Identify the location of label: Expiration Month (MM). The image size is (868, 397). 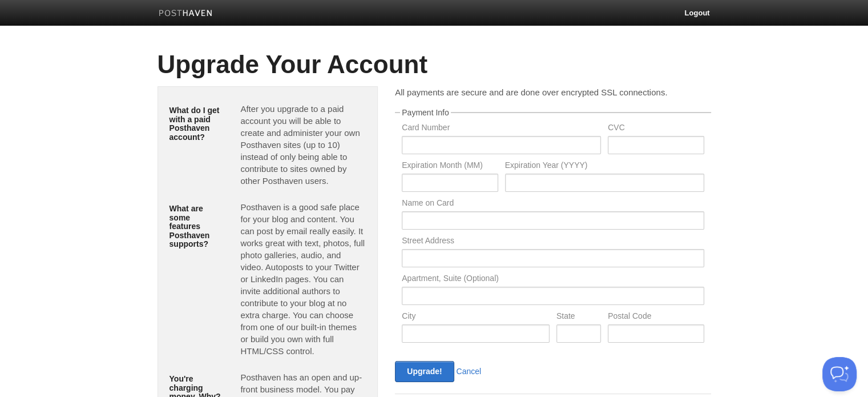
(450, 166).